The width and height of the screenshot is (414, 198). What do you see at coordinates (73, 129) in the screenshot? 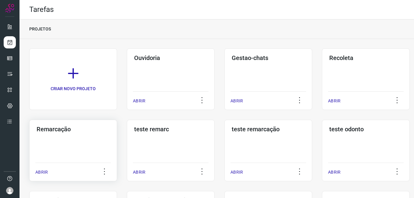
I see `h3: Remarcação` at bounding box center [73, 129].